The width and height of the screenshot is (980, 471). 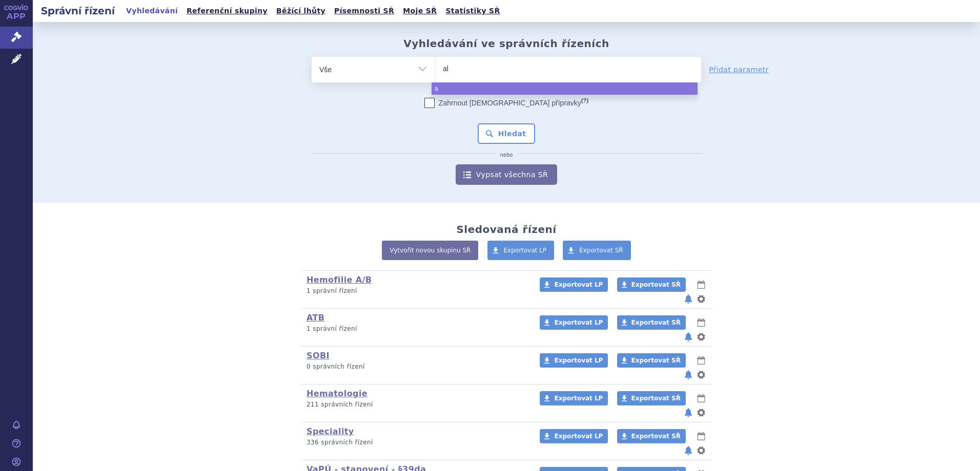 What do you see at coordinates (506, 134) in the screenshot?
I see `button: Hledat` at bounding box center [506, 134].